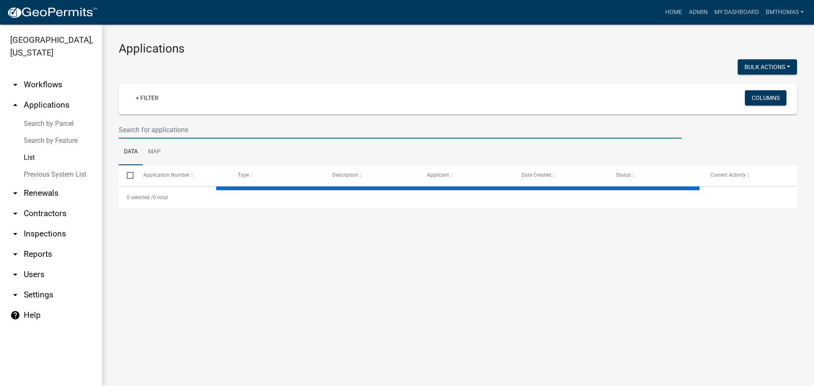 This screenshot has height=386, width=814. I want to click on span: Type, so click(243, 175).